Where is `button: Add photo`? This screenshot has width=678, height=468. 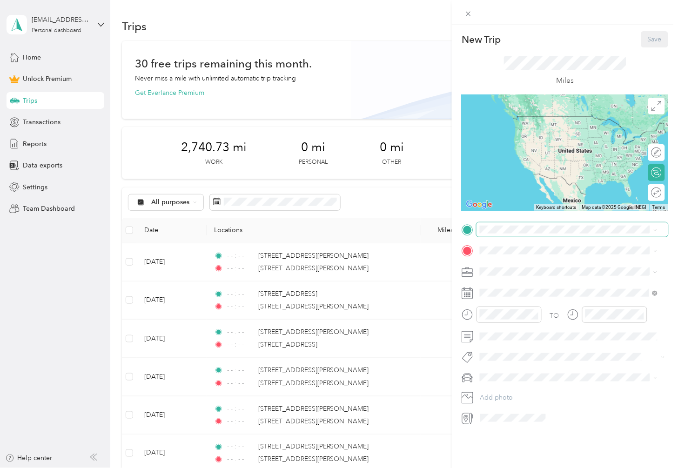
button: Add photo is located at coordinates (572, 398).